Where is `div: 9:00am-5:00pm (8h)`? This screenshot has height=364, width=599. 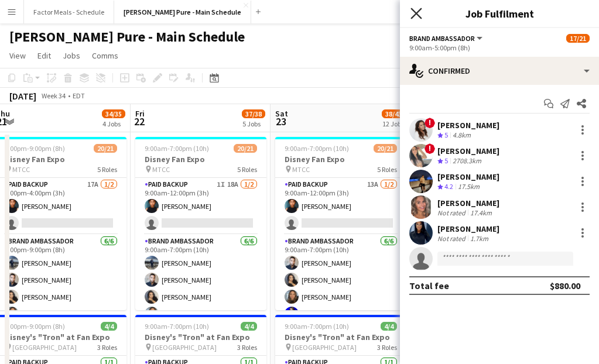
div: 9:00am-5:00pm (8h) is located at coordinates (499, 47).